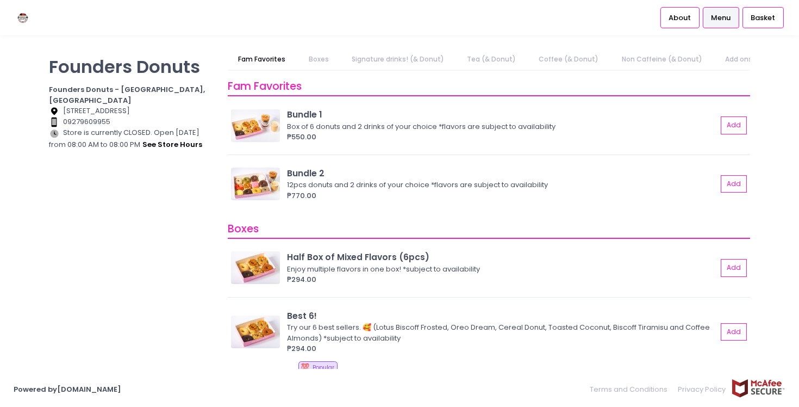 The width and height of the screenshot is (799, 407). I want to click on a: Add ons, so click(738, 59).